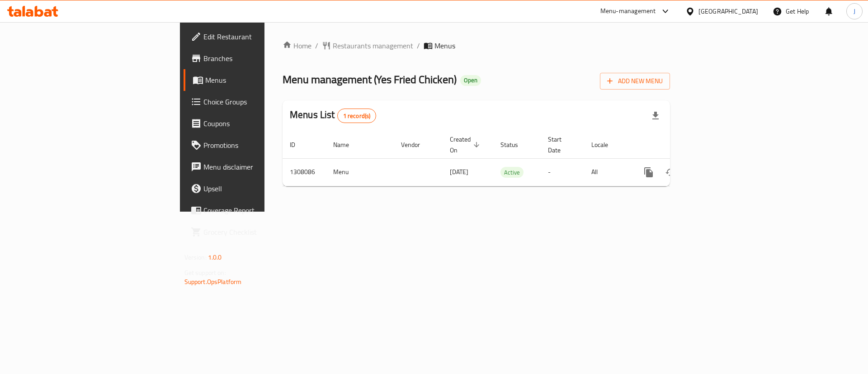 This screenshot has width=868, height=374. I want to click on div: Total records count, so click(357, 115).